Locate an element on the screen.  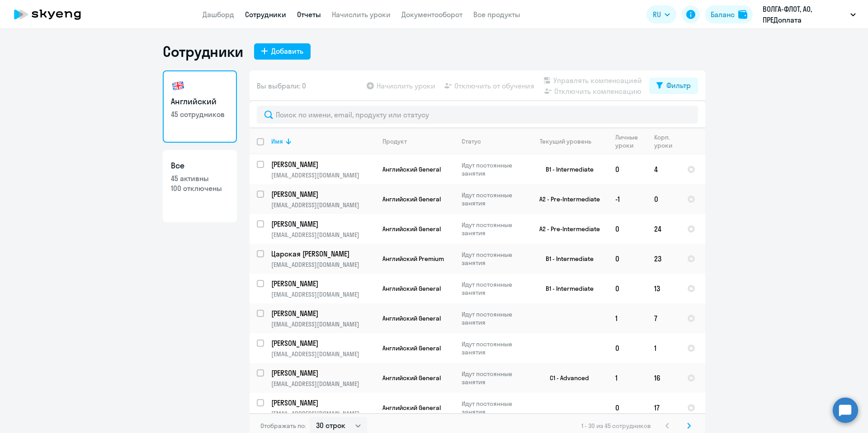
h3: Английский is located at coordinates (200, 101).